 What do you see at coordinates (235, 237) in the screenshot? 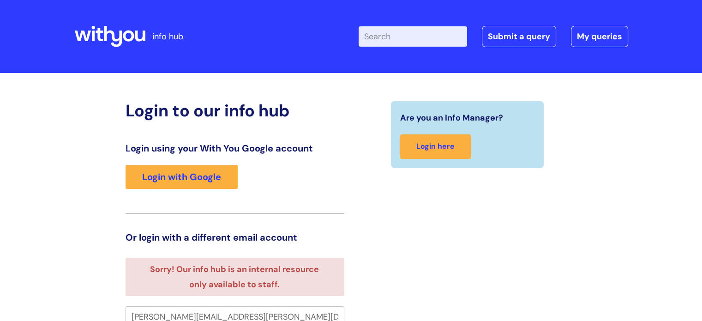
I see `h3: Or login with a different email account` at bounding box center [235, 237].